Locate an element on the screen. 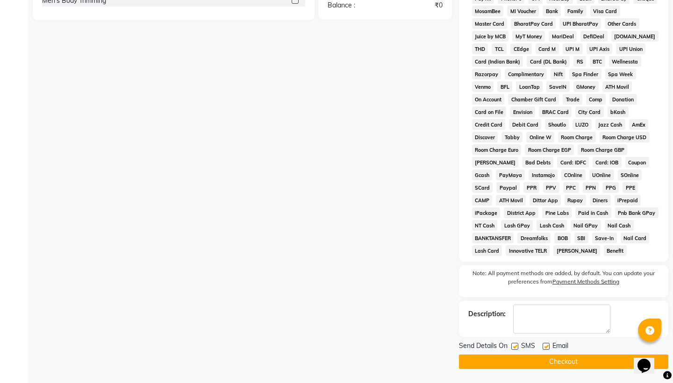 This screenshot has width=673, height=383. span: Nift is located at coordinates (558, 74).